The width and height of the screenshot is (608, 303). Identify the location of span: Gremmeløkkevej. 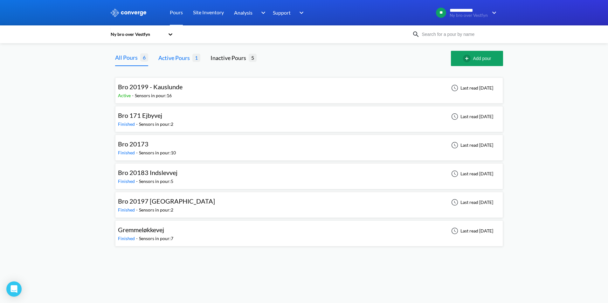
(141, 230).